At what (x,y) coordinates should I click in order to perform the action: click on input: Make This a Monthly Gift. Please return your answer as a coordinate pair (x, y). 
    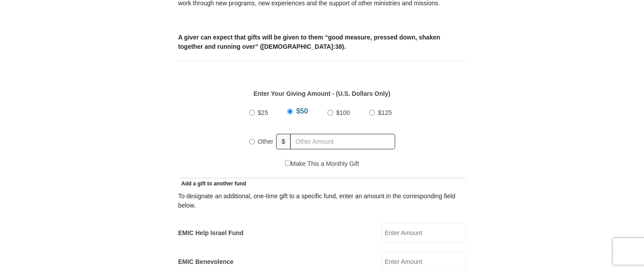
    Looking at the image, I should click on (288, 162).